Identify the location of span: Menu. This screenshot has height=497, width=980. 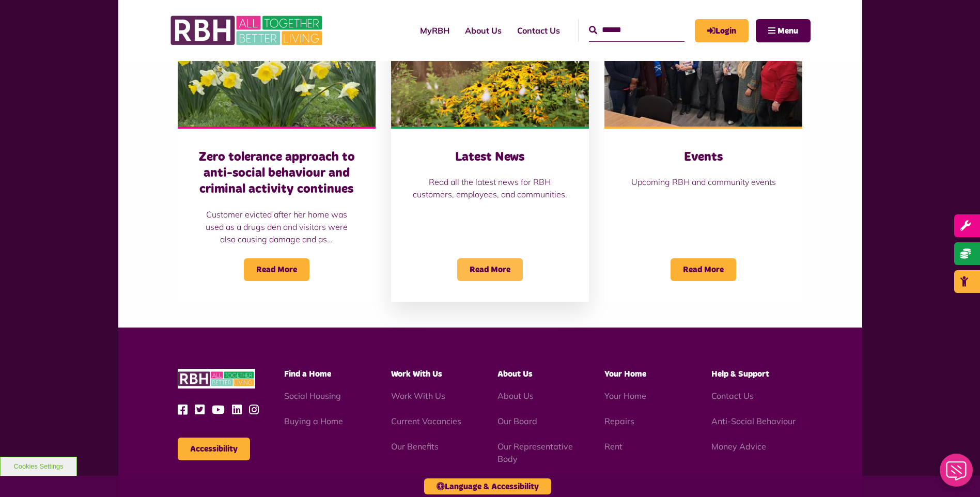
(788, 31).